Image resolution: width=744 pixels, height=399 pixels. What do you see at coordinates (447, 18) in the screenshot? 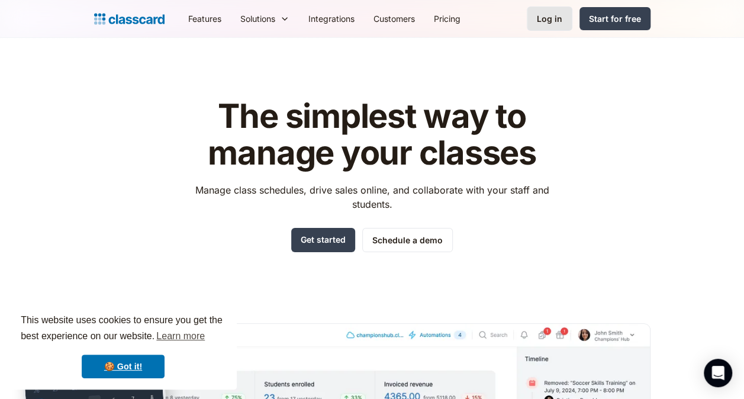
I see `a: Pricing` at bounding box center [447, 18].